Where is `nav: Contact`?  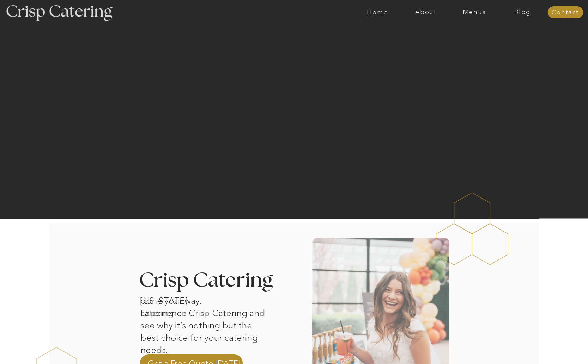 nav: Contact is located at coordinates (565, 13).